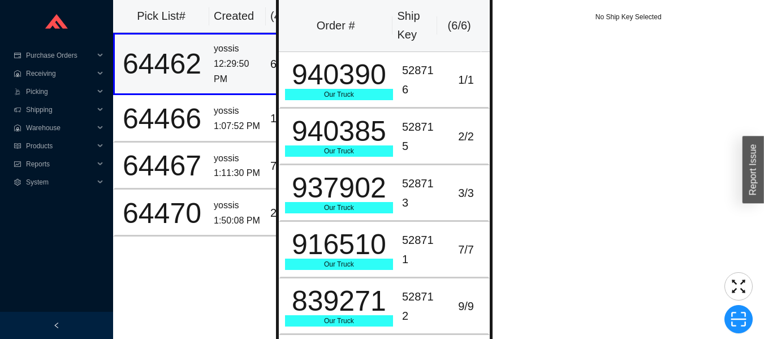 This screenshot has width=764, height=339. I want to click on div: No Ship Key Selected, so click(628, 17).